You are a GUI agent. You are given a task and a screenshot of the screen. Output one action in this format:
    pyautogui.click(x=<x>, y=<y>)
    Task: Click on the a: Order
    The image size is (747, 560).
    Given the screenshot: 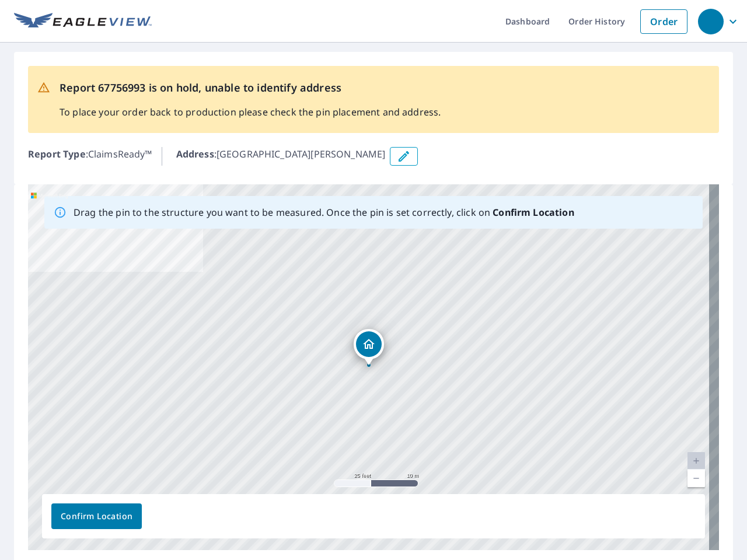 What is the action you would take?
    pyautogui.click(x=664, y=22)
    